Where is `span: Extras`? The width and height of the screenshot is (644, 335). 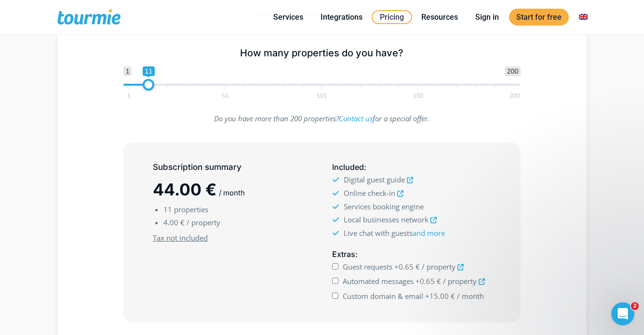 span: Extras is located at coordinates (344, 254).